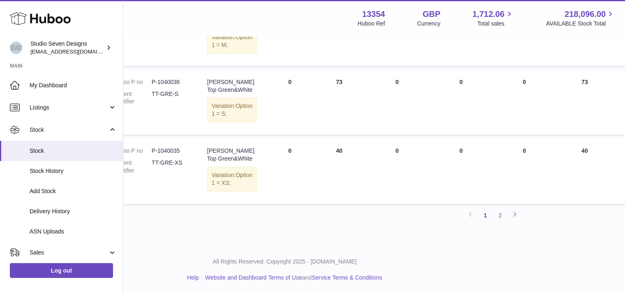  Describe the element at coordinates (431, 14) in the screenshot. I see `strong: GBP` at that location.